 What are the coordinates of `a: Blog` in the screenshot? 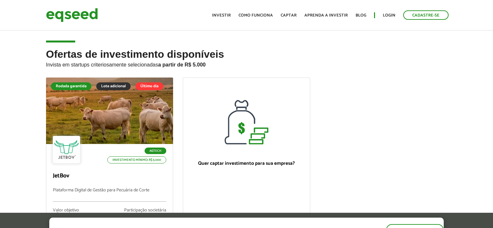 It's located at (361, 15).